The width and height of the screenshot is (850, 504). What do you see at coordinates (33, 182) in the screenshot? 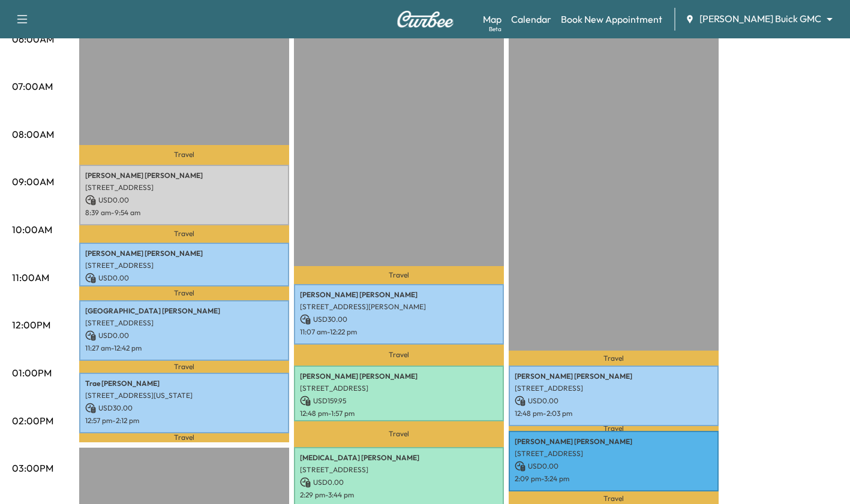
I see `p: 09:00AM` at bounding box center [33, 182].